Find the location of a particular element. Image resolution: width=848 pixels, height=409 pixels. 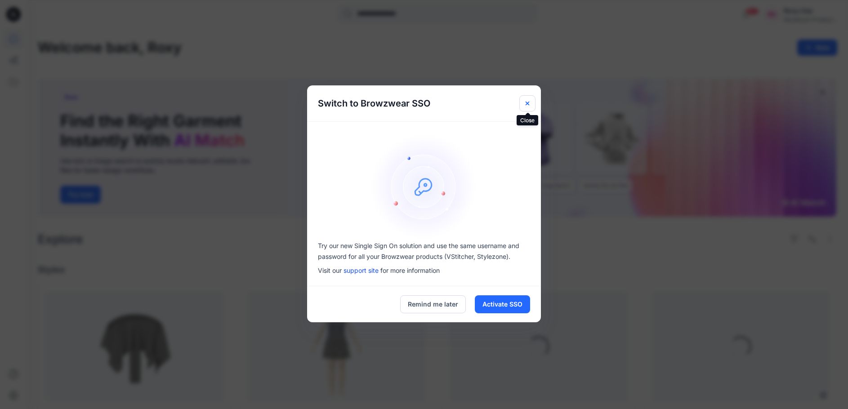

p: Try our new Single Sign On solution and use the same username and password for all your Browzwear... is located at coordinates (424, 251).